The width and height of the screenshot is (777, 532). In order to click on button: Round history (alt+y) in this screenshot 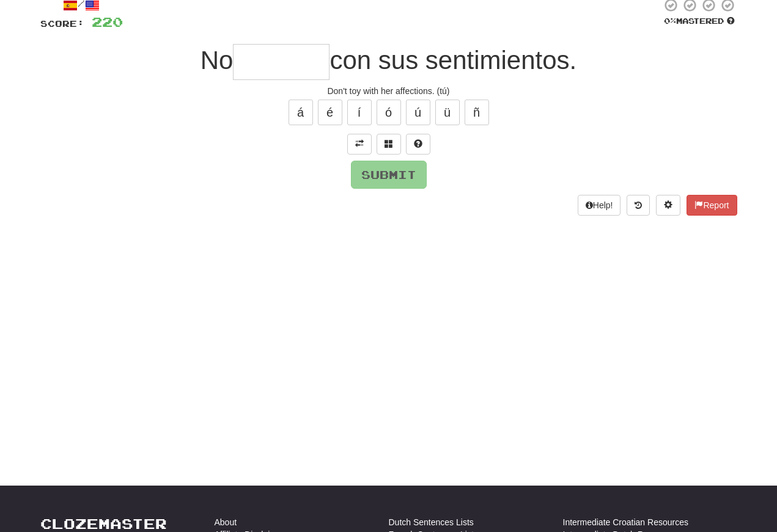, I will do `click(638, 206)`.